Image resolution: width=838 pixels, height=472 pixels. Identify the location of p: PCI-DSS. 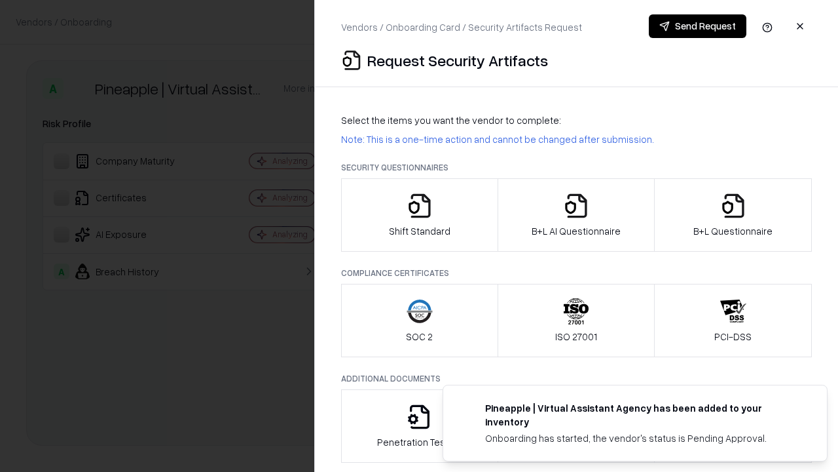
(733, 336).